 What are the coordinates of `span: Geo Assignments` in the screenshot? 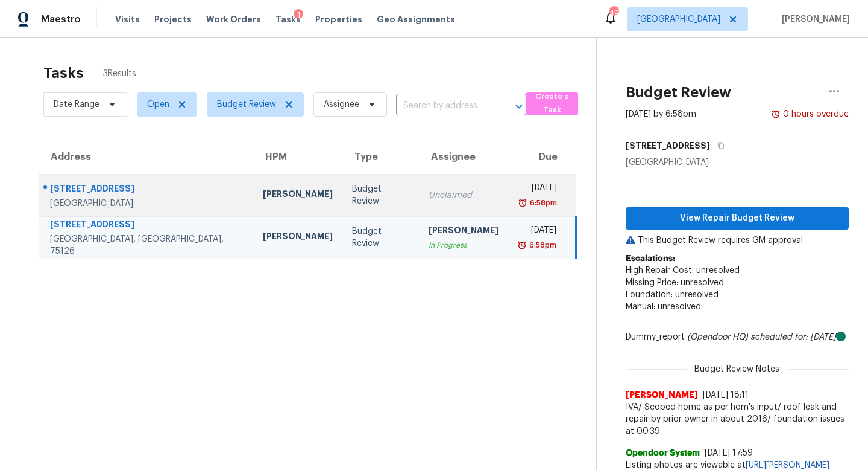 It's located at (416, 19).